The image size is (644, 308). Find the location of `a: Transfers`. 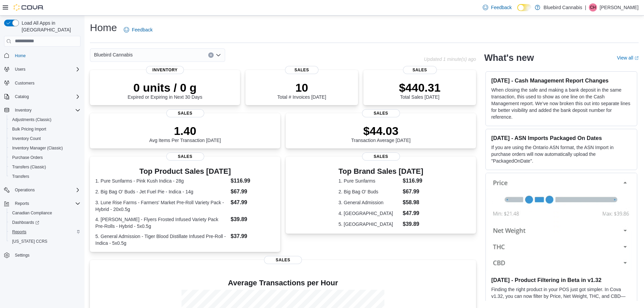

a: Transfers is located at coordinates (21, 176).